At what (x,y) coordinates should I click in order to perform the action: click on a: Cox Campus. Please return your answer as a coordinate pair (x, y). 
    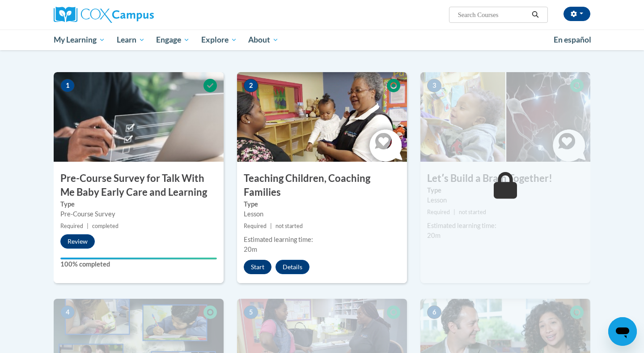
    Looking at the image, I should click on (139, 15).